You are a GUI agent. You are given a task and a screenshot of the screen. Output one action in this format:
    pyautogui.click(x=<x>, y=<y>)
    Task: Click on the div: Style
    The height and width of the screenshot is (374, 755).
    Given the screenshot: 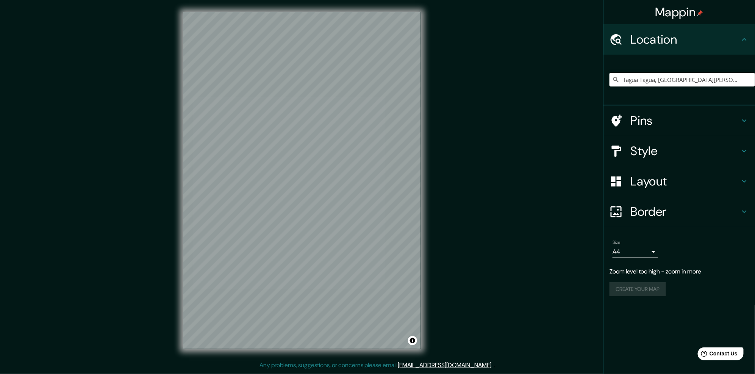 What is the action you would take?
    pyautogui.click(x=679, y=151)
    